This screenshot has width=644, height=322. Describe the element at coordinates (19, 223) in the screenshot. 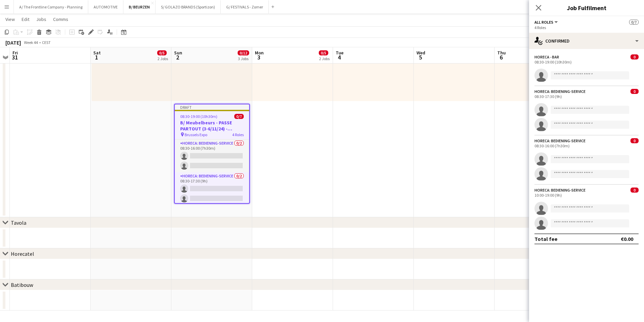

I see `div: Tavola` at that location.